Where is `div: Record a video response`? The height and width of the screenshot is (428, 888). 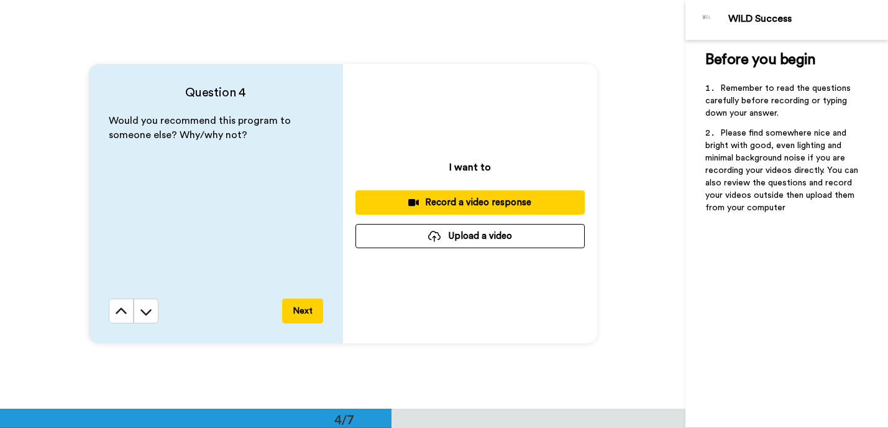 div: Record a video response is located at coordinates (470, 202).